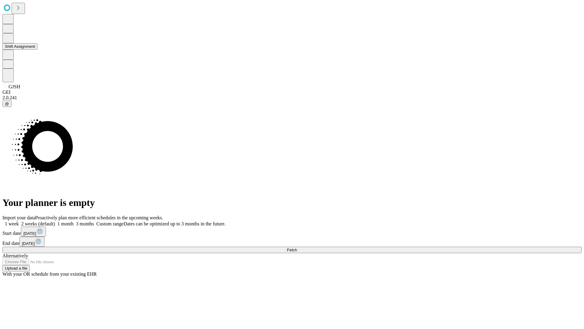 This screenshot has height=329, width=584. Describe the element at coordinates (292, 241) in the screenshot. I see `div: End date` at that location.